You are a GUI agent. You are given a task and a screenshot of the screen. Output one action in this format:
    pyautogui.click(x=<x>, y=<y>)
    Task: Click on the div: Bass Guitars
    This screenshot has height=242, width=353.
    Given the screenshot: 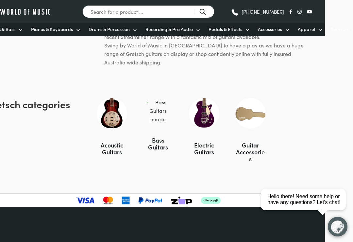 What is the action you would take?
    pyautogui.click(x=158, y=143)
    